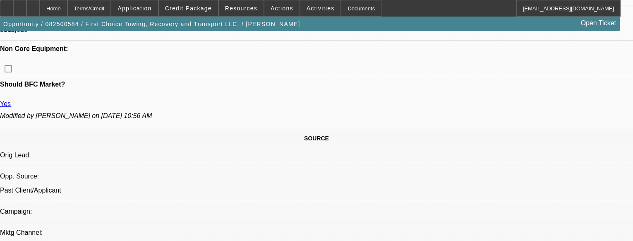 This screenshot has height=241, width=633. Describe the element at coordinates (135, 8) in the screenshot. I see `button: Application` at that location.